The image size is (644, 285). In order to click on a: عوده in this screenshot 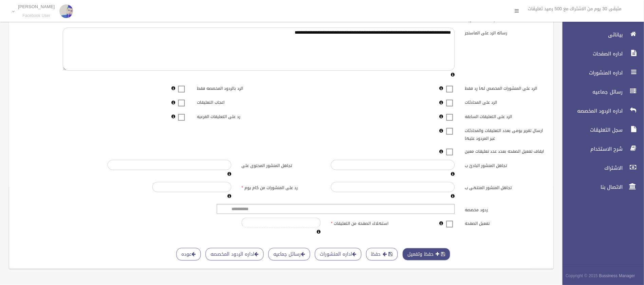, I will do `click(189, 254)`.